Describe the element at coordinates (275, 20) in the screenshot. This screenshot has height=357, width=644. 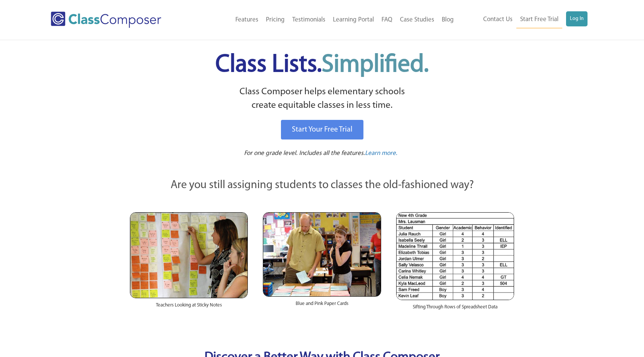
I see `a: Pricing` at that location.